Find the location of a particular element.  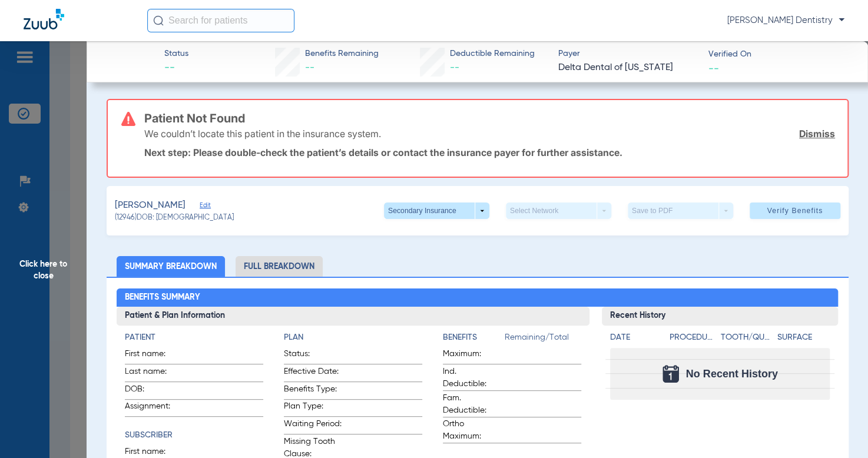

span: Plan Type: is located at coordinates (312, 408).